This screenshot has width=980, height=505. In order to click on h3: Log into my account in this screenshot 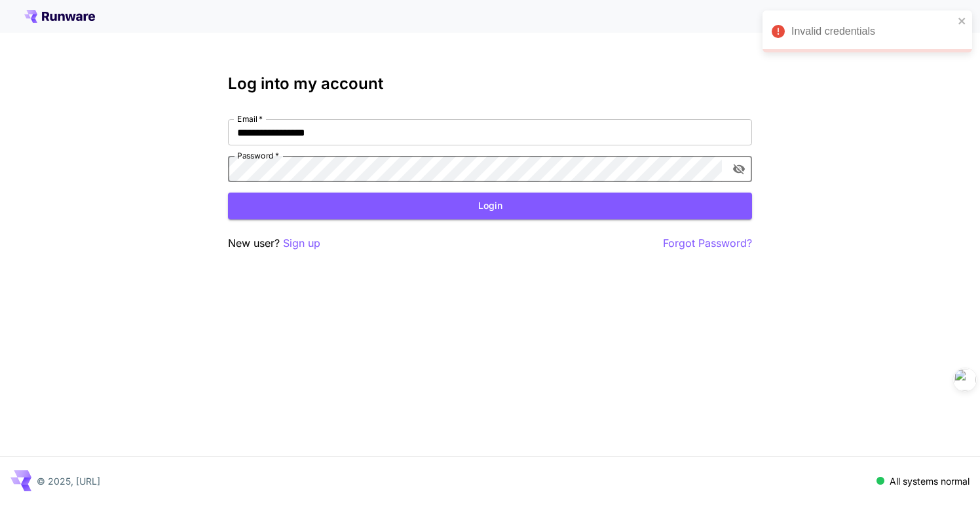, I will do `click(490, 84)`.